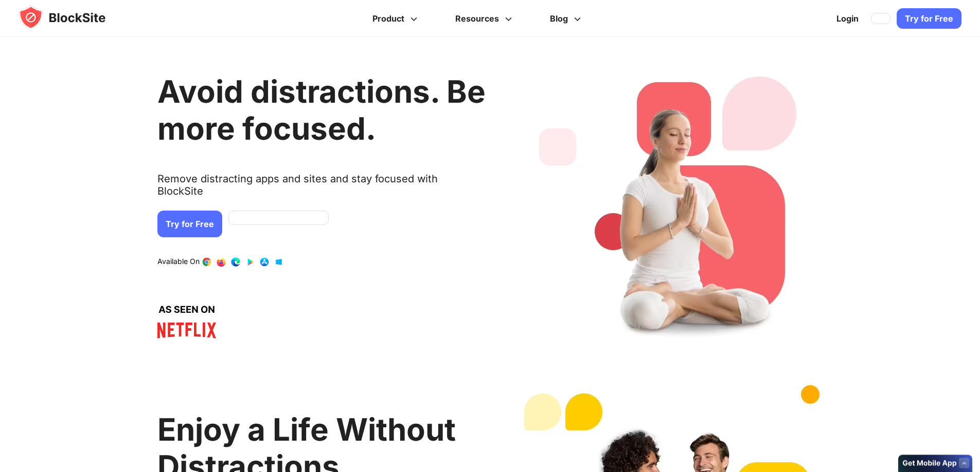 The height and width of the screenshot is (472, 980). Describe the element at coordinates (321, 189) in the screenshot. I see `text: Remove distracting apps and sites and stay focused with BlockSite` at that location.